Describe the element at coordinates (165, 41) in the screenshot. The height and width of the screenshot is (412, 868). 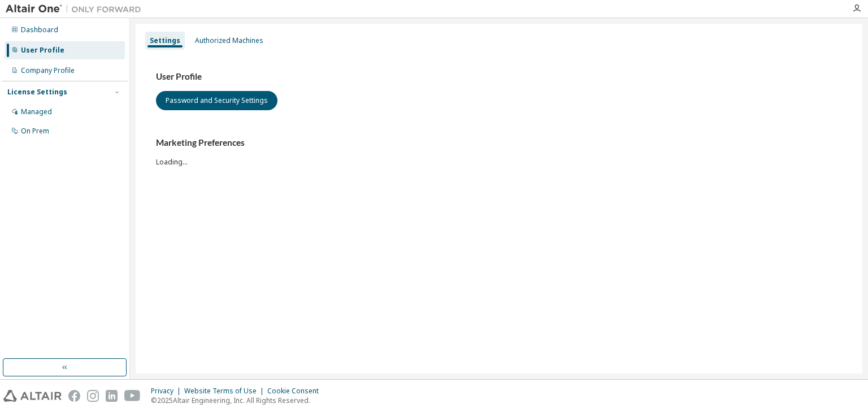
I see `div: Settings` at that location.